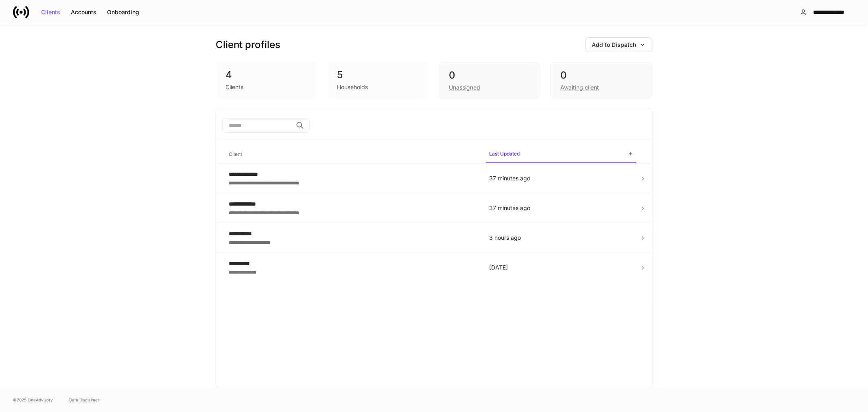  What do you see at coordinates (561, 237) in the screenshot?
I see `p: 3 hours ago` at bounding box center [561, 237].